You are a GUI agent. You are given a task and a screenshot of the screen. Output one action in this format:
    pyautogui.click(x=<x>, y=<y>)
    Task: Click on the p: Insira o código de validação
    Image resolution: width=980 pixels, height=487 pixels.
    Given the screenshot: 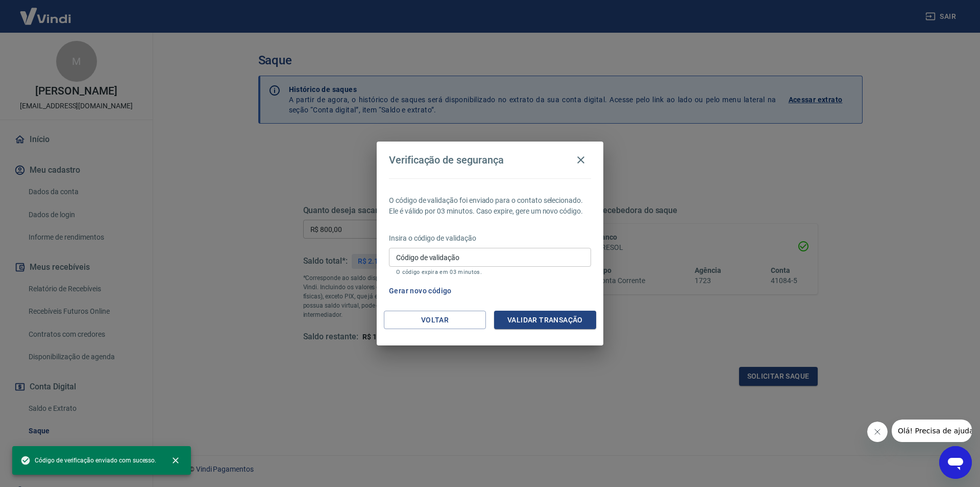 What is the action you would take?
    pyautogui.click(x=490, y=238)
    